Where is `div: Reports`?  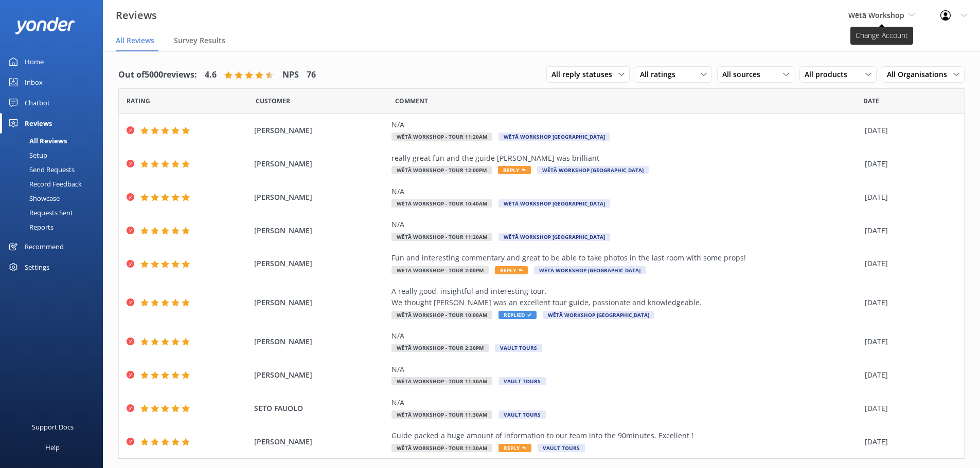 div: Reports is located at coordinates (30, 227).